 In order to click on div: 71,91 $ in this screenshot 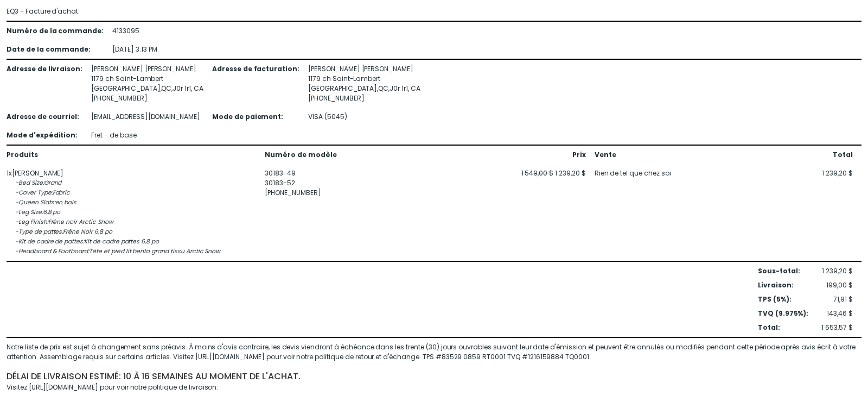, I will do `click(837, 300)`.